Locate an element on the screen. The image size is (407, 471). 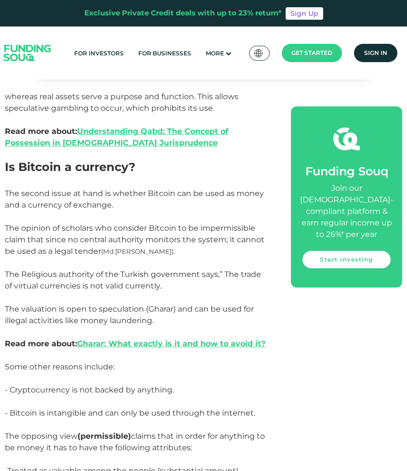
span: The Religious authority of the Turkish government says,” The trade of virtual currencies is not v... is located at coordinates (135, 309).